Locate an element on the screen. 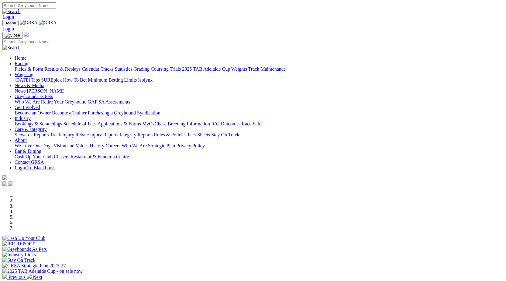 Image resolution: width=506 pixels, height=281 pixels. img: GRSA Strategic Plan 2025-27 is located at coordinates (34, 266).